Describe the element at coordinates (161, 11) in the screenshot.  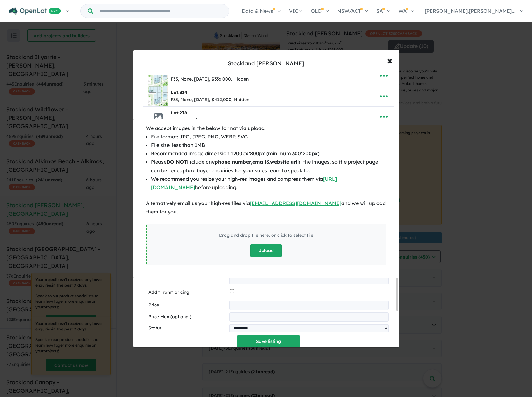
I see `input: Try estate name, suburb, builder or developer` at that location.